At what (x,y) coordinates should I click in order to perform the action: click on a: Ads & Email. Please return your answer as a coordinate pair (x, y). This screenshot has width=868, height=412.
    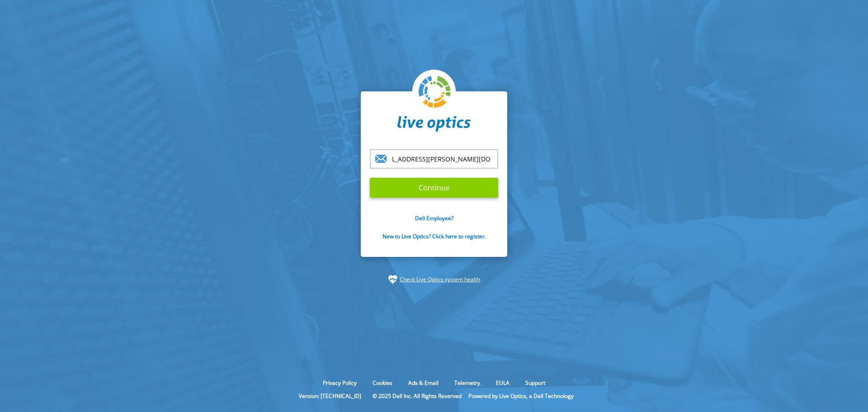
    Looking at the image, I should click on (423, 383).